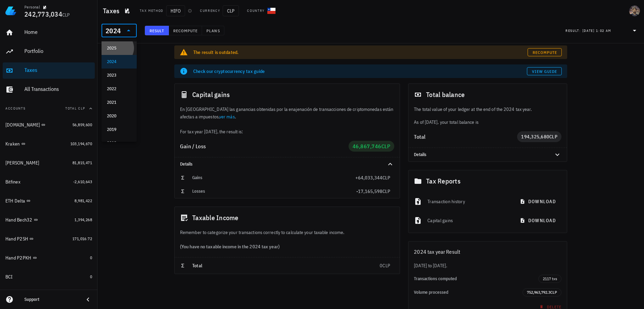 This screenshot has height=309, width=644. Describe the element at coordinates (58, 32) in the screenshot. I see `div: Home` at that location.